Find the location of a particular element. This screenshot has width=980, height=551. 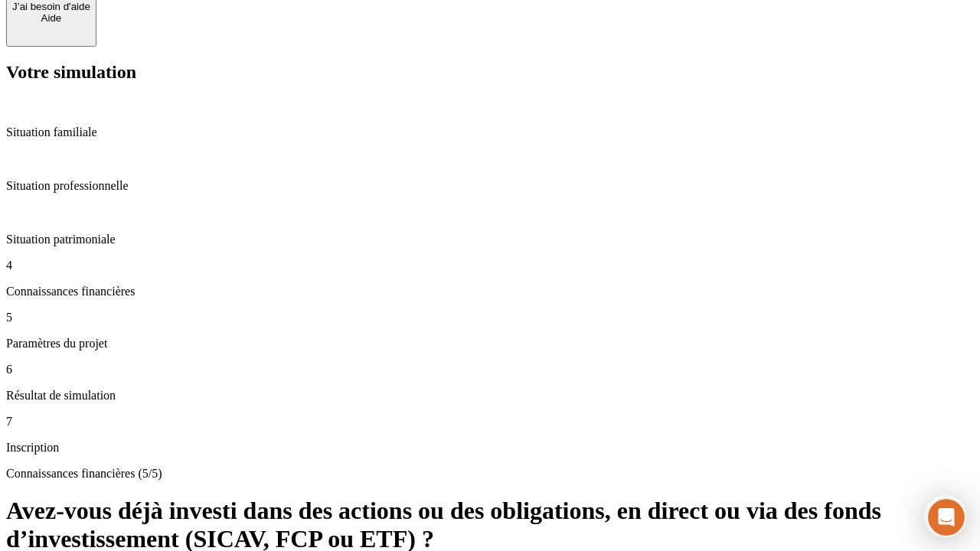

p: 7 is located at coordinates (490, 422).